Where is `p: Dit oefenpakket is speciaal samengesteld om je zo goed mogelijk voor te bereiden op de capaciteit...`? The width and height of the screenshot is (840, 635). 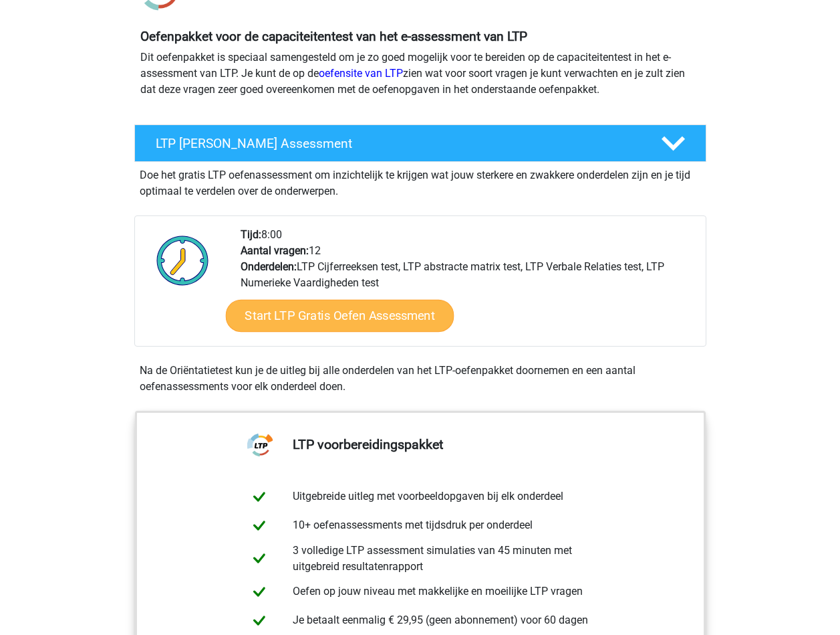
p: Dit oefenpakket is speciaal samengesteld om je zo goed mogelijk voor te bereiden op de capaciteit... is located at coordinates (420, 74).